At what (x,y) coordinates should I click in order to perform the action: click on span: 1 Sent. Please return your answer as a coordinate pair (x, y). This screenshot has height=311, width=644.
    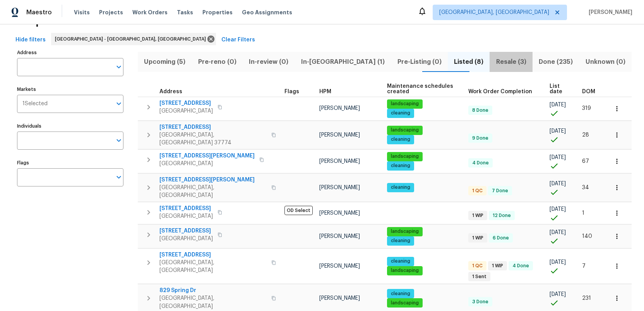
    Looking at the image, I should click on (479, 277).